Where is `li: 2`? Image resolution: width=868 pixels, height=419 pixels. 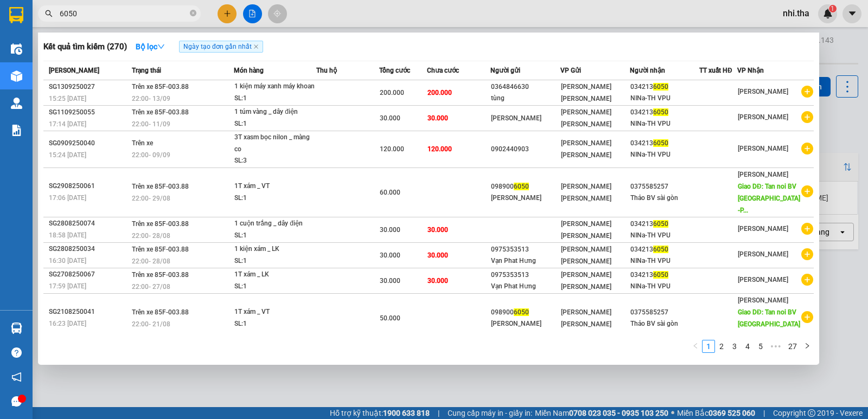
li: 2 is located at coordinates (722, 347).